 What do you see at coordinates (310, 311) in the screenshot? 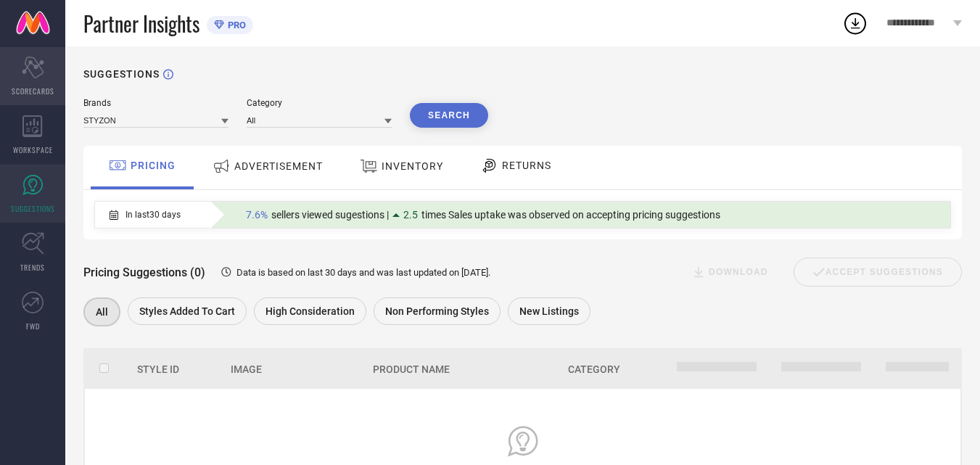
I see `span: High Consideration` at bounding box center [310, 311].